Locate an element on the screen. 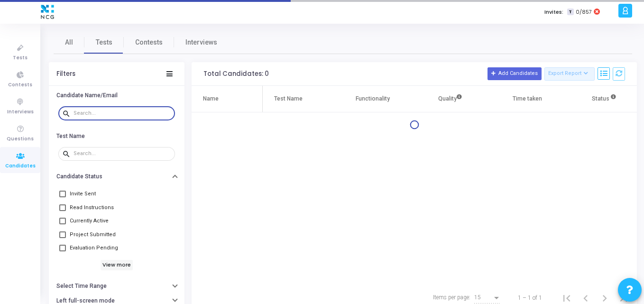 This screenshot has height=304, width=644. th: Quality is located at coordinates (450, 100).